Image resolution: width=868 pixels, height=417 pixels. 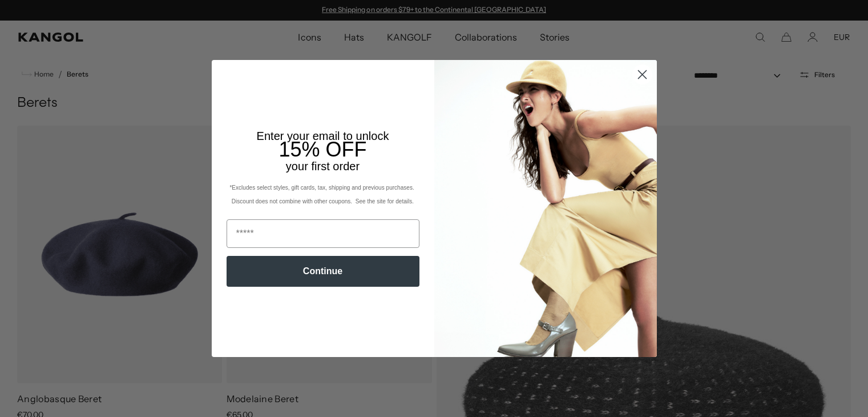 What do you see at coordinates (323, 194) in the screenshot?
I see `span: *Excludes select styles, gift cards, tax, shipping and previous purchases. Discount does not comb...` at bounding box center [323, 194].